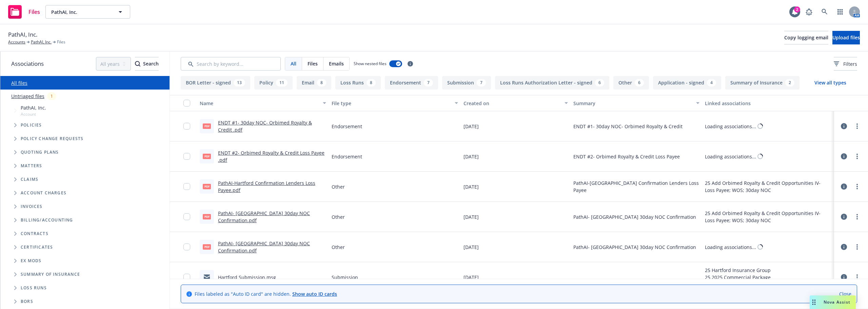 The height and width of the screenshot is (309, 868). I want to click on span: Filters, so click(850, 64).